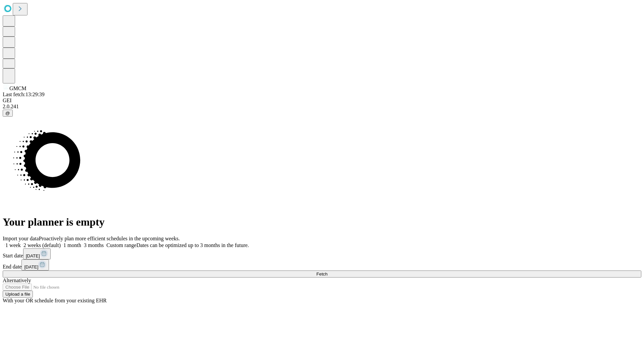  I want to click on span: Custom range, so click(121, 245).